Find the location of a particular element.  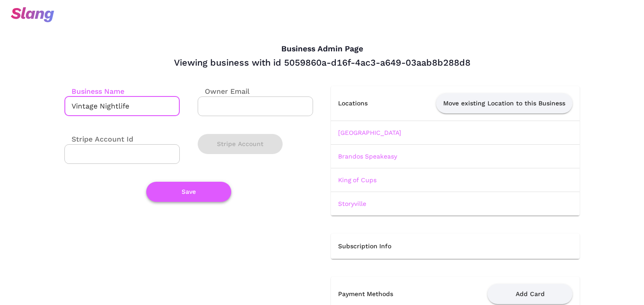

a: King of Cups is located at coordinates (357, 180).